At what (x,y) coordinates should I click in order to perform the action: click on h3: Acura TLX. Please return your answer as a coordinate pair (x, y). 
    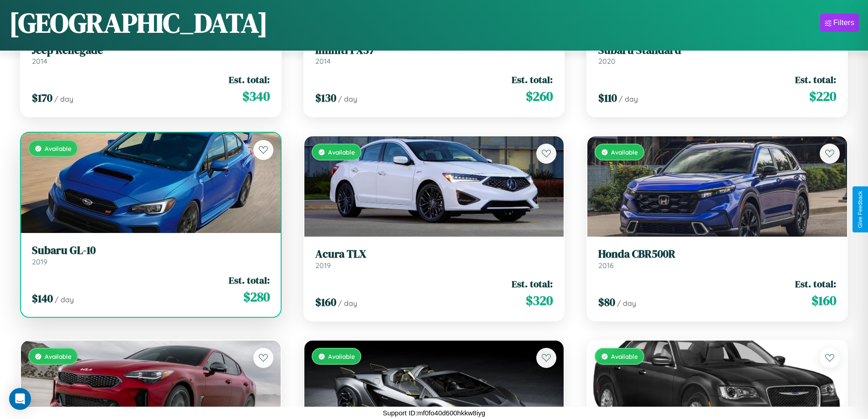
    Looking at the image, I should click on (434, 254).